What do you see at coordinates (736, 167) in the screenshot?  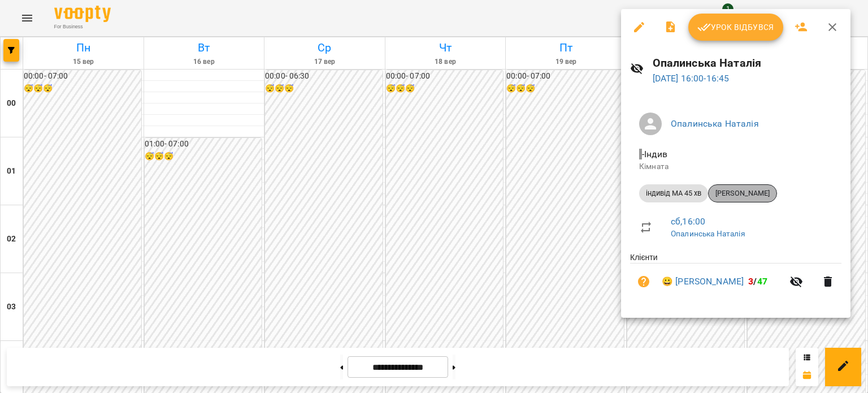 I see `p: Кімната` at bounding box center [736, 167].